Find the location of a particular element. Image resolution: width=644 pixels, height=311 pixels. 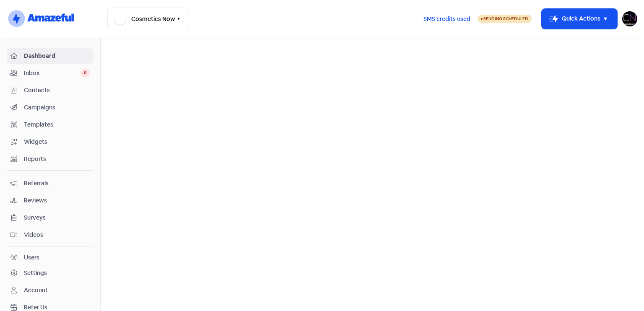

a: Settings is located at coordinates (50, 273).